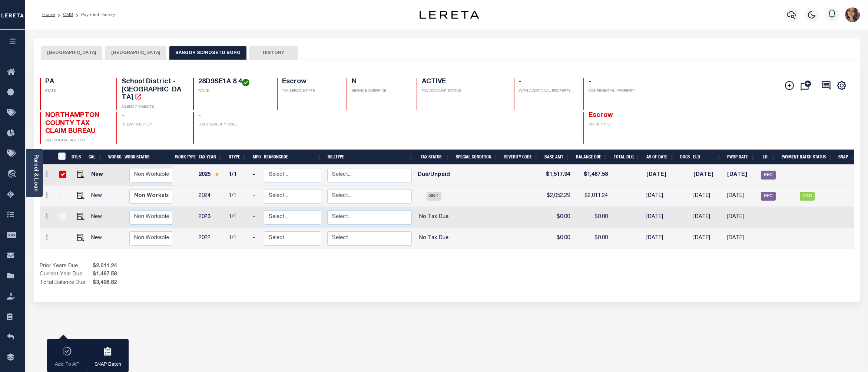 This screenshot has width=868, height=372. What do you see at coordinates (660, 157) in the screenshot?
I see `th: As of Date: activate to sort column ascending` at bounding box center [660, 157].